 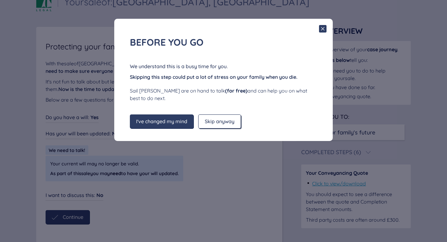 What do you see at coordinates (236, 91) in the screenshot?
I see `span: (for free)` at bounding box center [236, 91].